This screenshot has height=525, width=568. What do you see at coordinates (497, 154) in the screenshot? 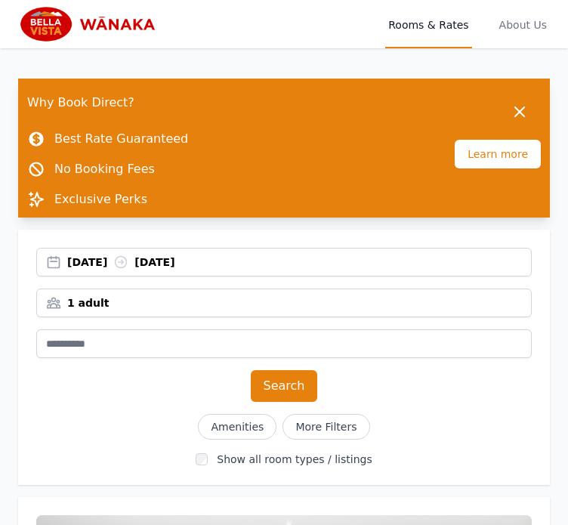
I see `span: Learn more` at bounding box center [497, 154].